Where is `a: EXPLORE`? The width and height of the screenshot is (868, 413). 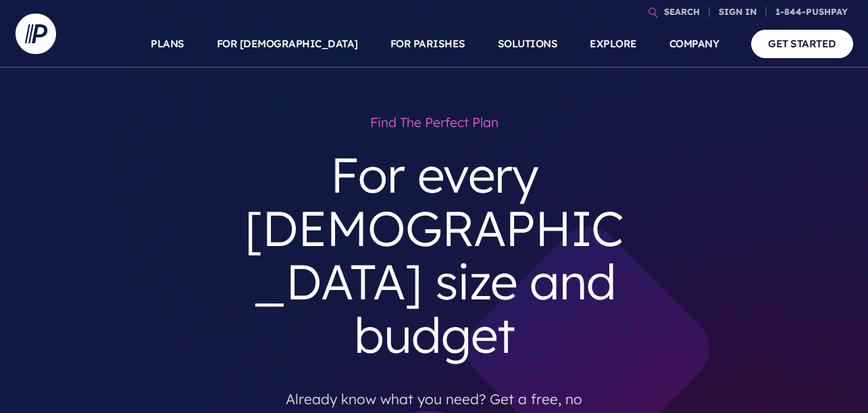 a: EXPLORE is located at coordinates (613, 44).